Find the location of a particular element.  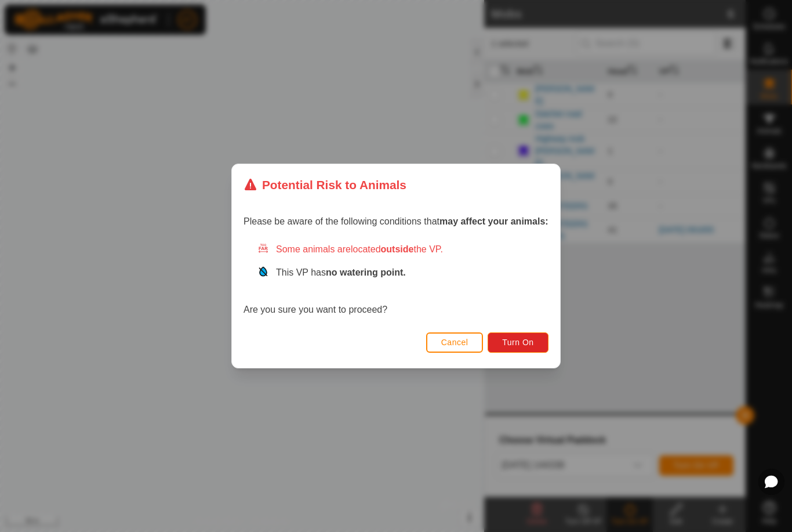

span: Please be aware of the following conditions that is located at coordinates (396, 221).